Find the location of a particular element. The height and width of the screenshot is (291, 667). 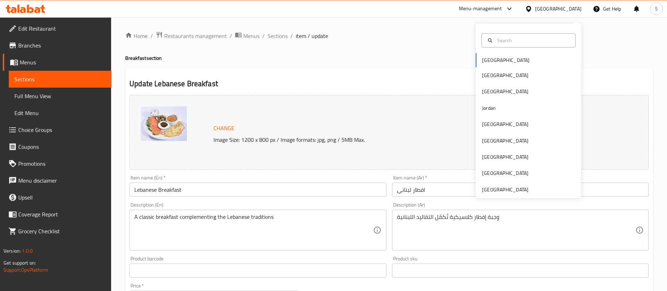

span: Full Menu View is located at coordinates (60, 96).